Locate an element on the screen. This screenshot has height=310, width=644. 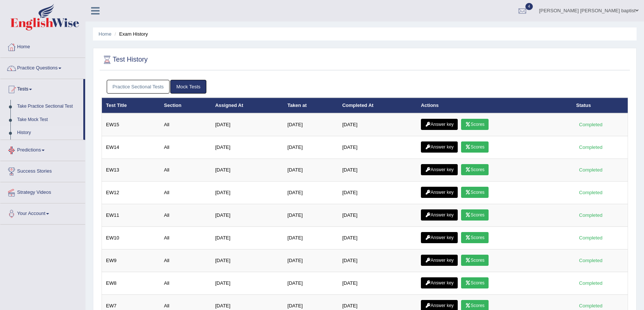
a: Practice Questions is located at coordinates (43, 67).